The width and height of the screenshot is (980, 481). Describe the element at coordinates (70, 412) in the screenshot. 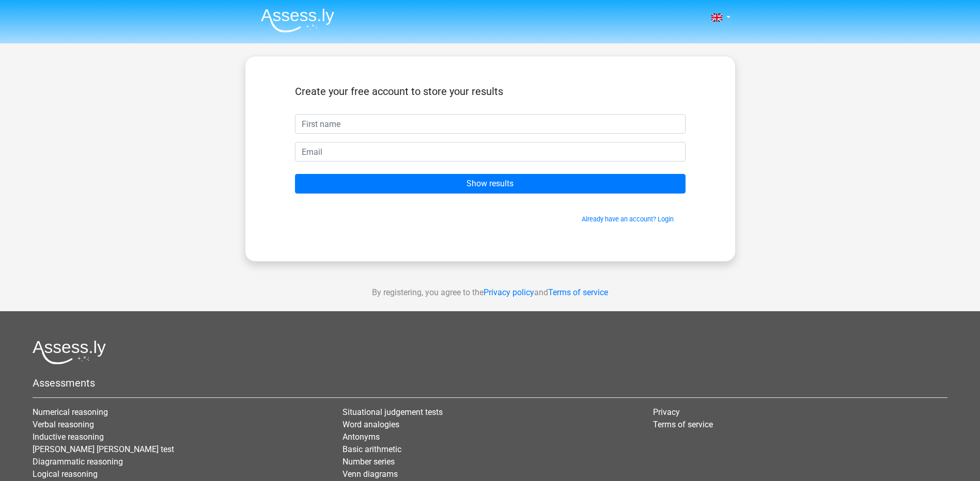

I see `a: Numerical reasoning` at that location.